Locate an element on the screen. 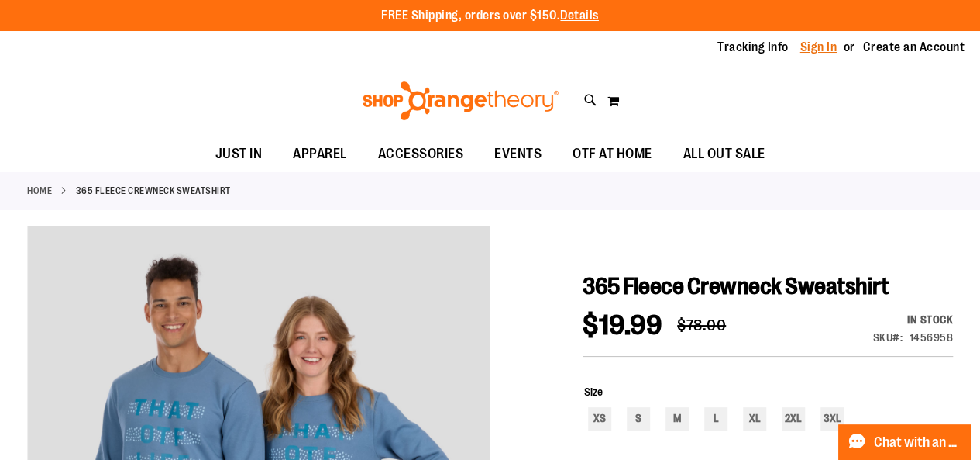 Image resolution: width=980 pixels, height=460 pixels. span: $78.00 is located at coordinates (701, 325).